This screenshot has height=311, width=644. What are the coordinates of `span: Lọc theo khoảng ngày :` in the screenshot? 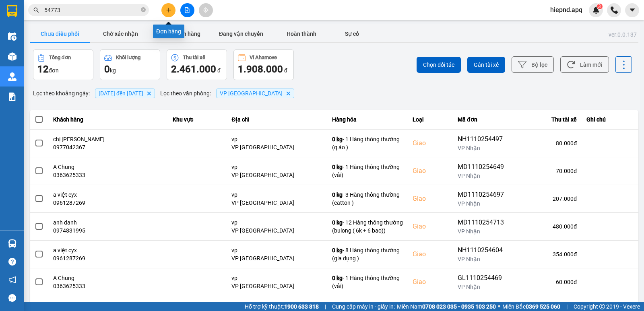 It's located at (61, 93).